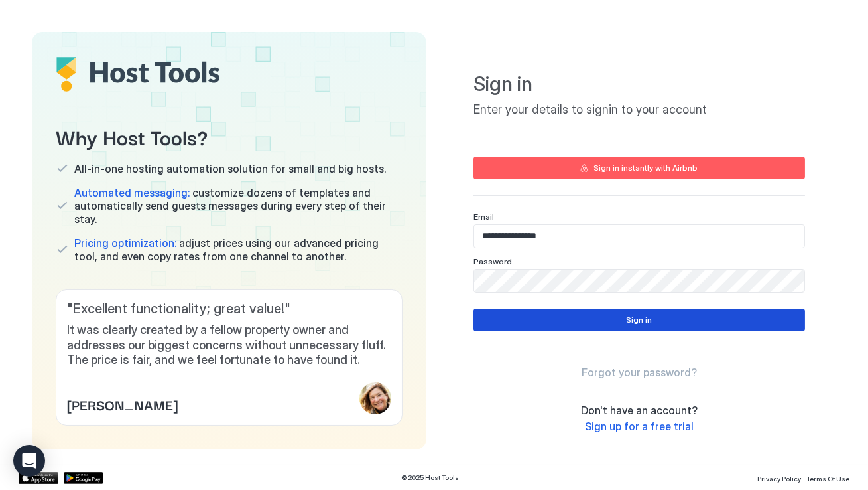 Image resolution: width=868 pixels, height=490 pixels. I want to click on span: Why Host Tools?, so click(229, 136).